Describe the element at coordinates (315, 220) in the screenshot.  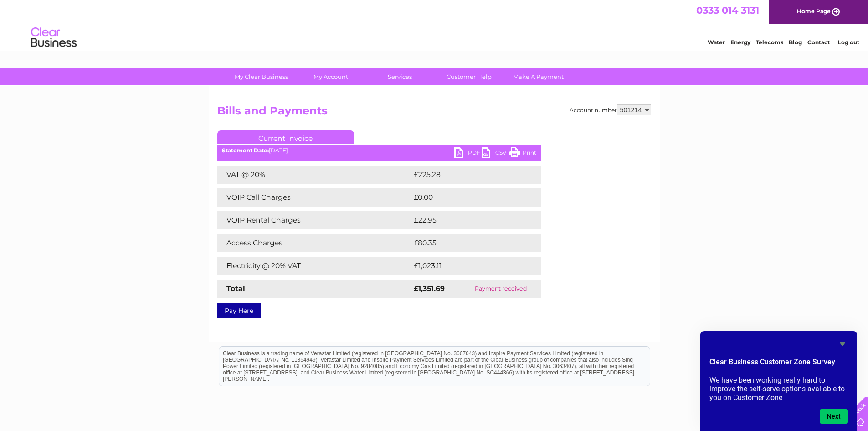
I see `td: VOIP Rental Charges` at that location.